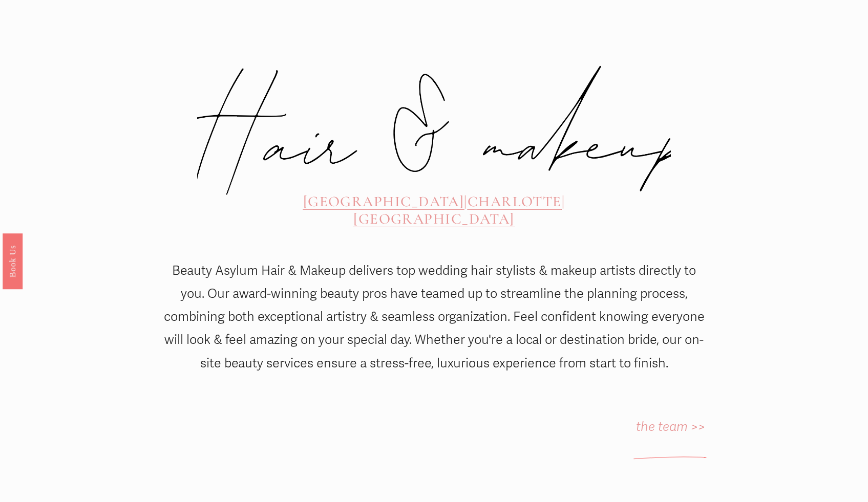 The width and height of the screenshot is (868, 502). Describe the element at coordinates (12, 261) in the screenshot. I see `a: Book Us` at that location.